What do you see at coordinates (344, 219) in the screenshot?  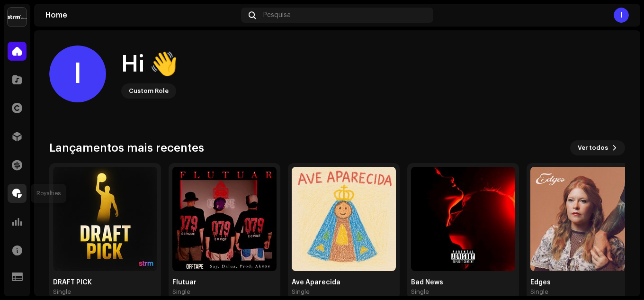 I see `img: 48c38750-2870-4571-88c9-b4c00ea973f3` at bounding box center [344, 219].